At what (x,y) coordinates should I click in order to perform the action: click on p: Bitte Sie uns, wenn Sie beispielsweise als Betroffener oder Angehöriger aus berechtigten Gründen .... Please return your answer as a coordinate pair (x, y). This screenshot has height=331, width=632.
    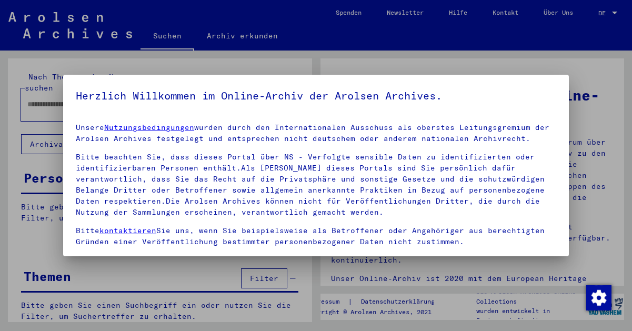
    Looking at the image, I should click on (316, 236).